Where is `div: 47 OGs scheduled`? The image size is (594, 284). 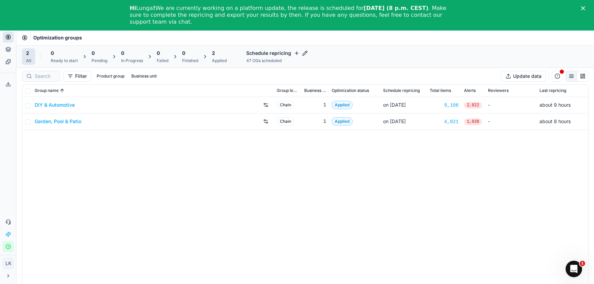
div: 47 OGs scheduled is located at coordinates (277, 61).